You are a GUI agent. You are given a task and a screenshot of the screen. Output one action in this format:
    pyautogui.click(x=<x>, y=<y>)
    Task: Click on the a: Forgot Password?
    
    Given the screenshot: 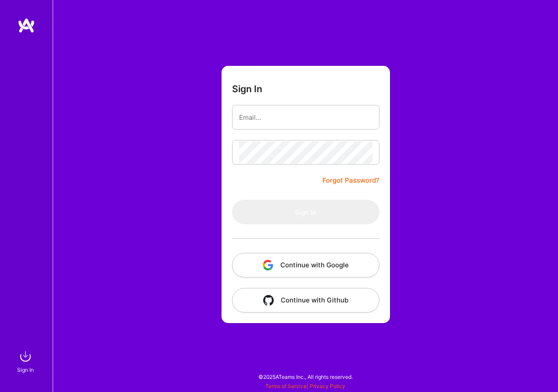 What is the action you would take?
    pyautogui.click(x=351, y=180)
    